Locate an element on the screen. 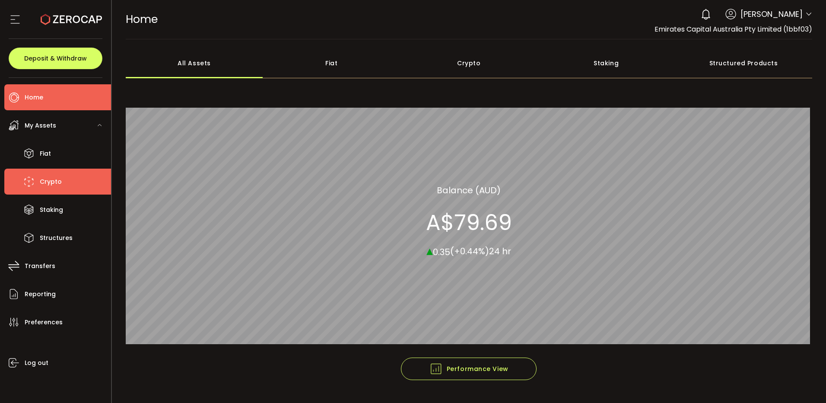 The width and height of the screenshot is (826, 403). div: All Assets is located at coordinates (194, 63).